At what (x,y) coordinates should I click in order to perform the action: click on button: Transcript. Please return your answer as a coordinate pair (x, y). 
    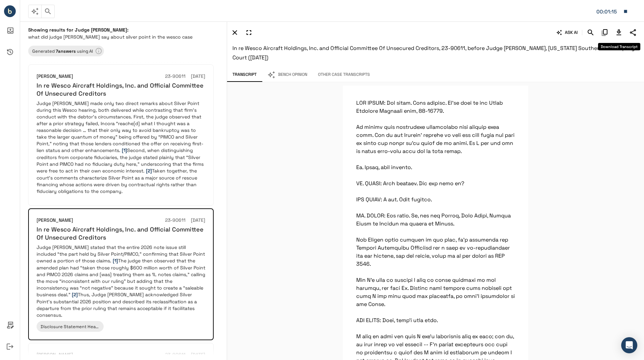
    Looking at the image, I should click on (244, 75).